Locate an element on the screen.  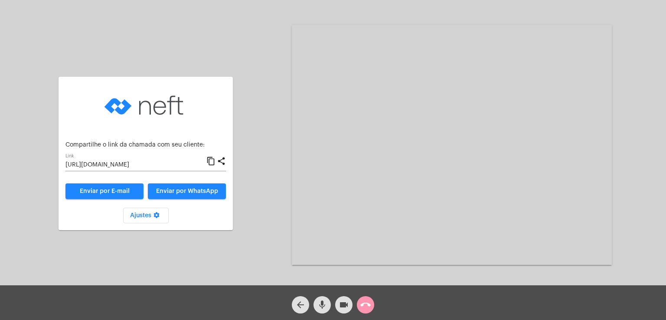
mat-icon: mic is located at coordinates (322, 305).